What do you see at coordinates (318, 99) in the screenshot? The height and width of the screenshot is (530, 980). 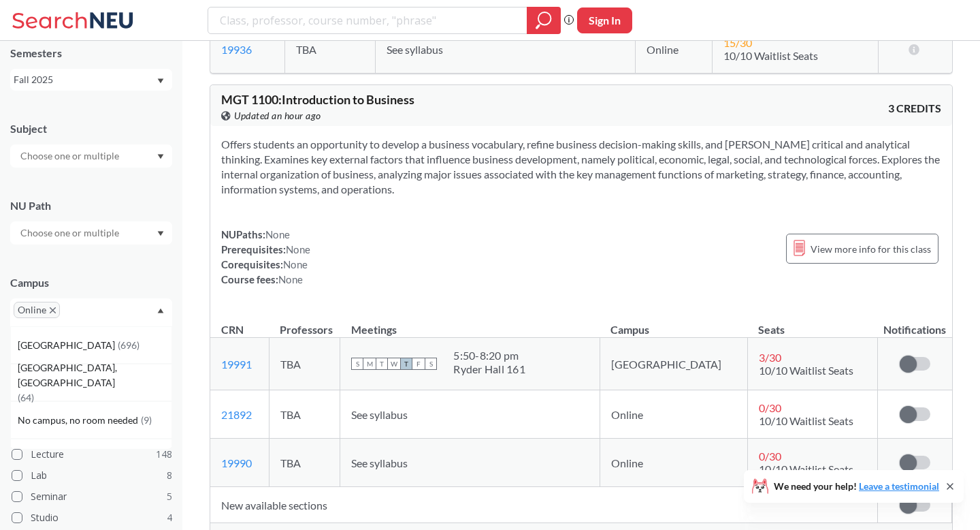 I see `span: MGT 1100 : Introduction to Business` at bounding box center [318, 99].